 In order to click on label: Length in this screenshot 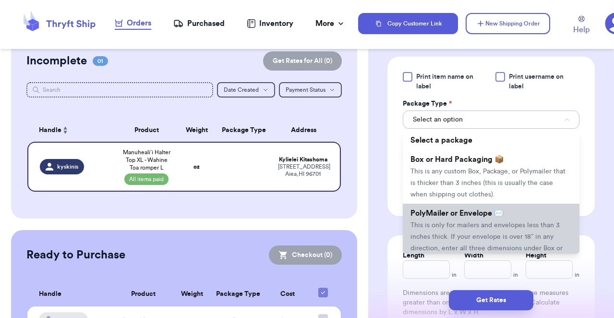, I will do `click(413, 255)`.